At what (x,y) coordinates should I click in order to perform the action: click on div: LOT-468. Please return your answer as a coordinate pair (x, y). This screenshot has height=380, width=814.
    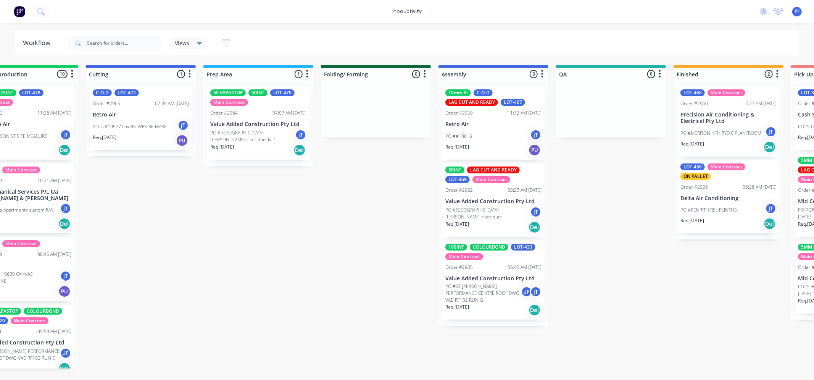
    Looking at the image, I should click on (692, 93).